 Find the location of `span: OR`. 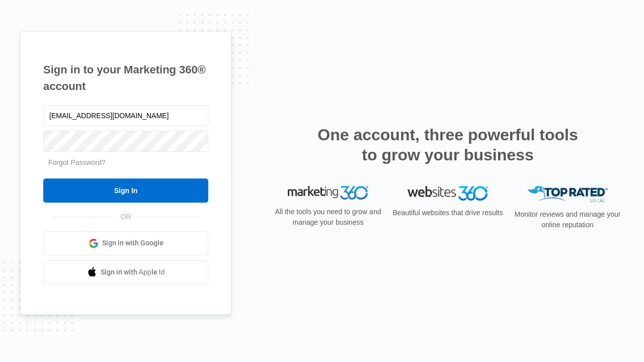

span: OR is located at coordinates (126, 217).